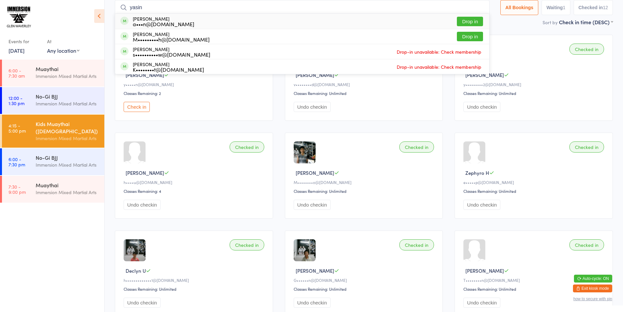 The image size is (623, 312). Describe the element at coordinates (63, 41) in the screenshot. I see `div: At` at that location.